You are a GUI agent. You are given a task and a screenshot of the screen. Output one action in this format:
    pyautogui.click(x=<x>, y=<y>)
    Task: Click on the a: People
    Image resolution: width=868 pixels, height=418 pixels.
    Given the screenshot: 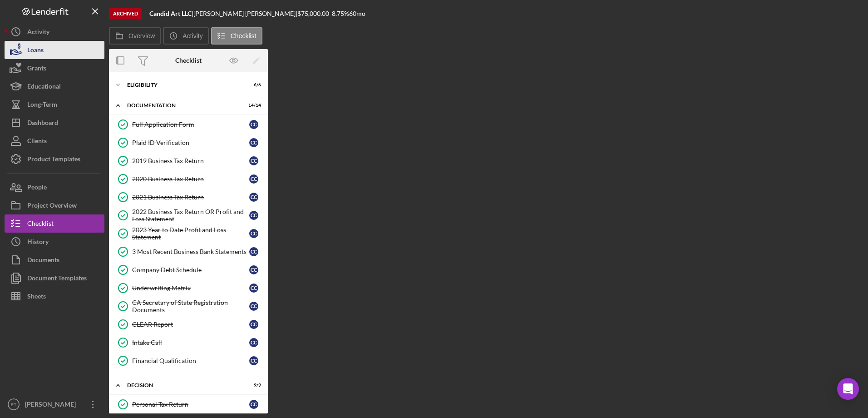 What is the action you would take?
    pyautogui.click(x=55, y=187)
    